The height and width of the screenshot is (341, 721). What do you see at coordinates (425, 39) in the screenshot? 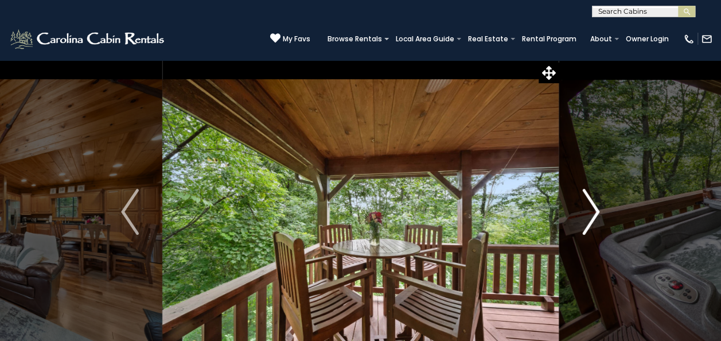
I see `a: Local Area Guide` at bounding box center [425, 39].